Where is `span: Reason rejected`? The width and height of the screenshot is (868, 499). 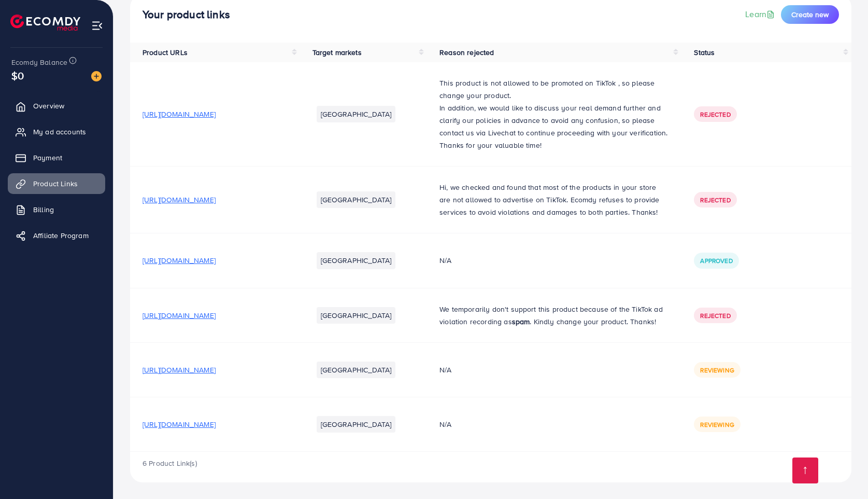
span: Reason rejected is located at coordinates (466, 52).